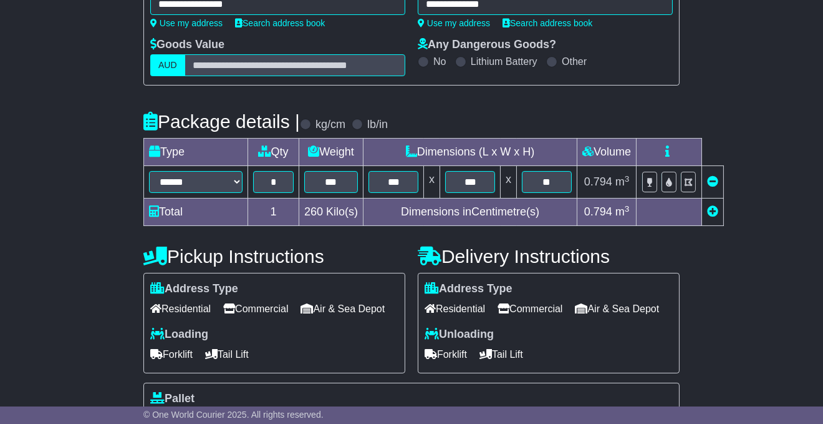 Image resolution: width=823 pixels, height=424 pixels. I want to click on label: Pallet, so click(172, 399).